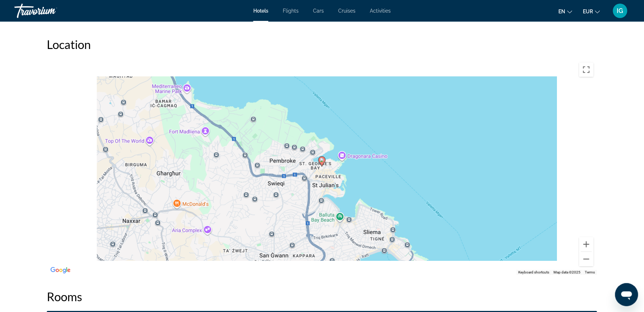  What do you see at coordinates (380, 11) in the screenshot?
I see `span: Activities` at bounding box center [380, 11].